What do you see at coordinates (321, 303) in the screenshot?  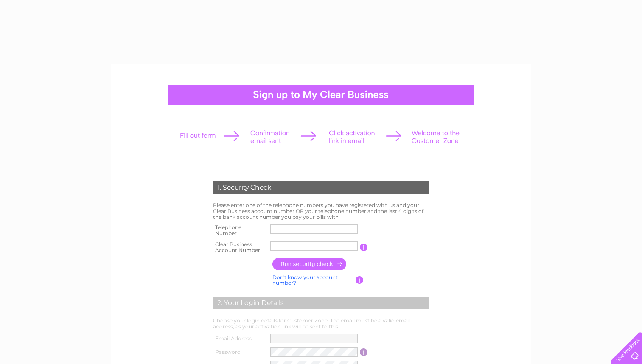 I see `div: 2. Your Login Details` at bounding box center [321, 303].